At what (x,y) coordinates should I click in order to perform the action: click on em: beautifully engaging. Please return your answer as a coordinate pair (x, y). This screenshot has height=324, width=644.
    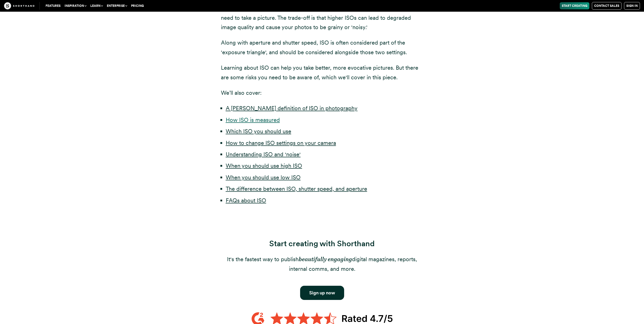
    Looking at the image, I should click on (325, 259).